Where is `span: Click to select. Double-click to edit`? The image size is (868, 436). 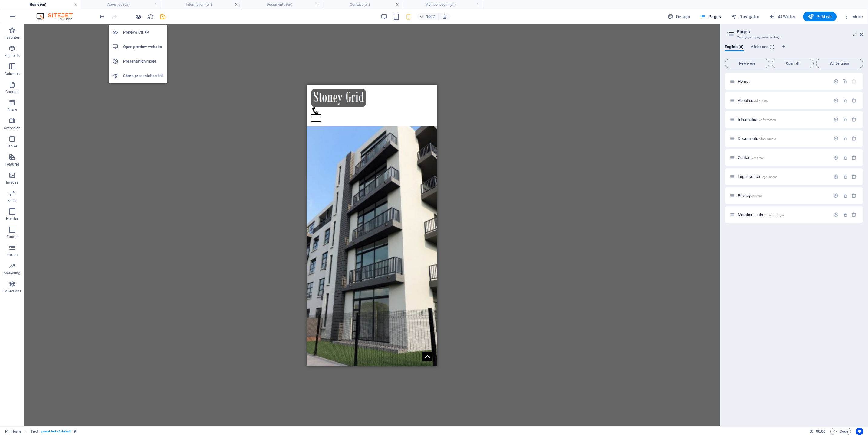
span: Click to select. Double-click to edit is located at coordinates (34, 432).